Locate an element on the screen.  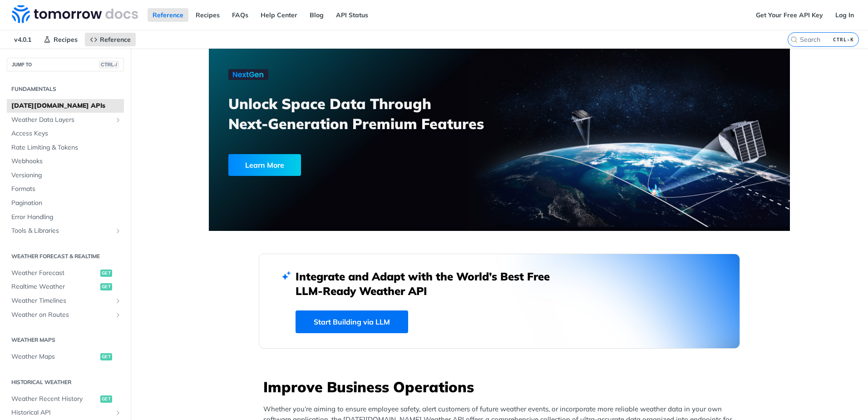
a: FAQs is located at coordinates (240, 15).